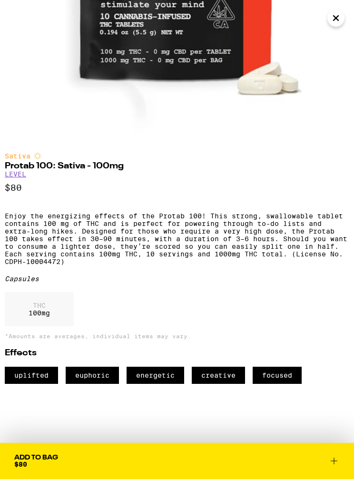 This screenshot has height=479, width=354. Describe the element at coordinates (277, 375) in the screenshot. I see `span: focused` at that location.